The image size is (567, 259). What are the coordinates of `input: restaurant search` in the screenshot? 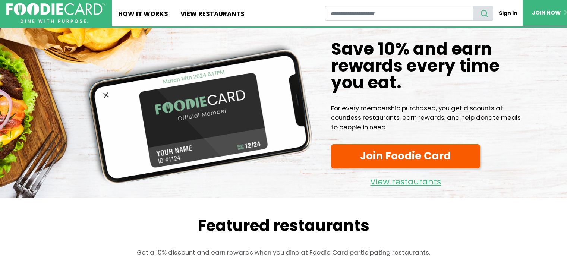 It's located at (399, 13).